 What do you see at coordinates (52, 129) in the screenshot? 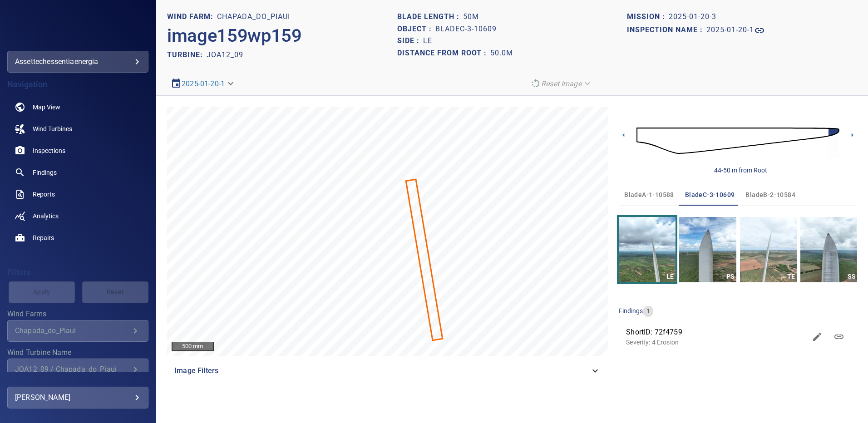
I see `span: Wind Turbines` at bounding box center [52, 129].